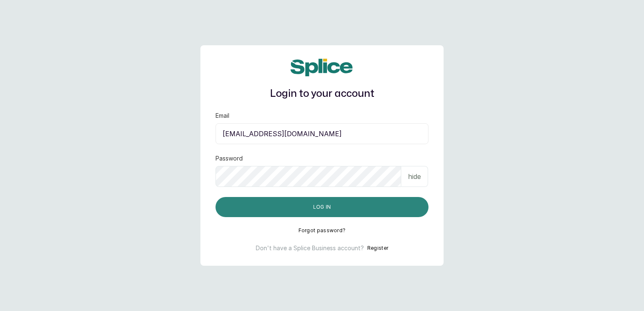 The width and height of the screenshot is (644, 311). What do you see at coordinates (222, 116) in the screenshot?
I see `label: Email` at bounding box center [222, 116].